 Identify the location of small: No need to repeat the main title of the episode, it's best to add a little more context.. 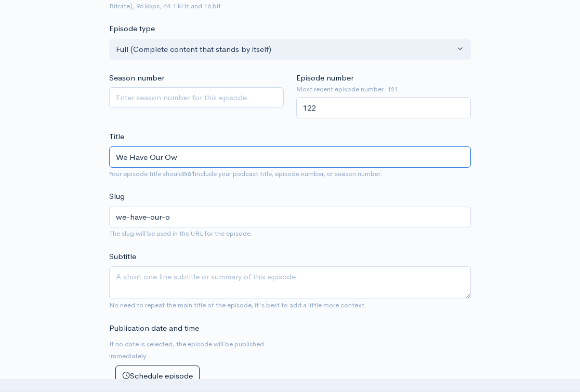
(237, 305).